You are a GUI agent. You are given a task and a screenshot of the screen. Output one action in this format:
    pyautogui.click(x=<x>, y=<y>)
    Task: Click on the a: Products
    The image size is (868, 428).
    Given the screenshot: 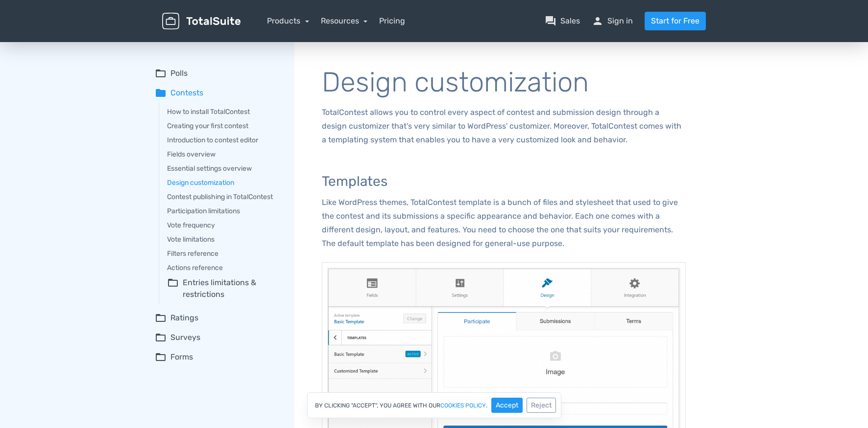 What is the action you would take?
    pyautogui.click(x=288, y=20)
    